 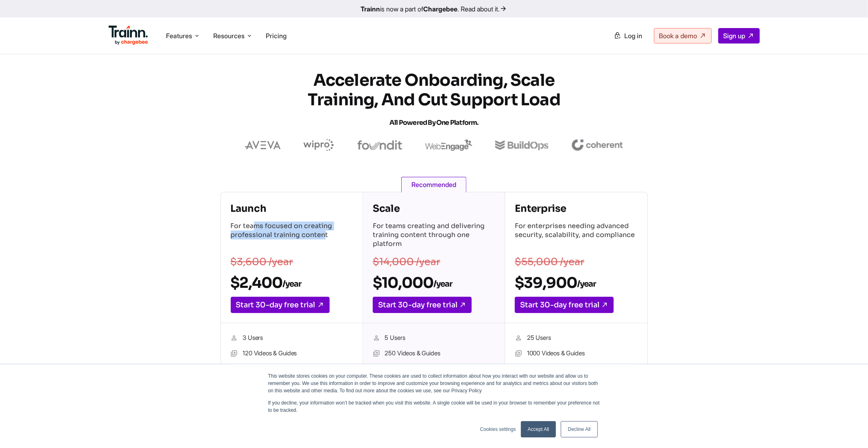 What do you see at coordinates (448, 145) in the screenshot?
I see `img: webengage logo` at bounding box center [448, 145].